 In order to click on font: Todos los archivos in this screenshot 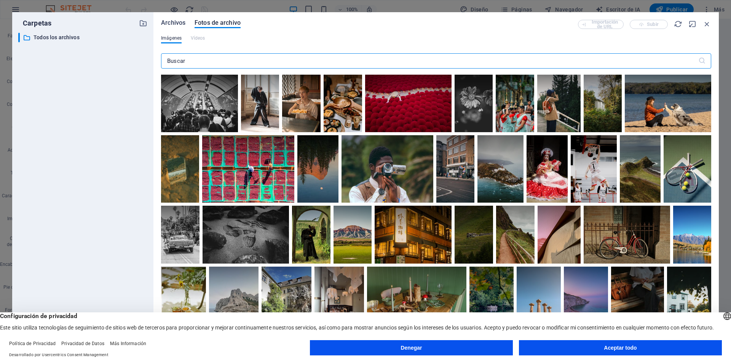, I will do `click(56, 37)`.